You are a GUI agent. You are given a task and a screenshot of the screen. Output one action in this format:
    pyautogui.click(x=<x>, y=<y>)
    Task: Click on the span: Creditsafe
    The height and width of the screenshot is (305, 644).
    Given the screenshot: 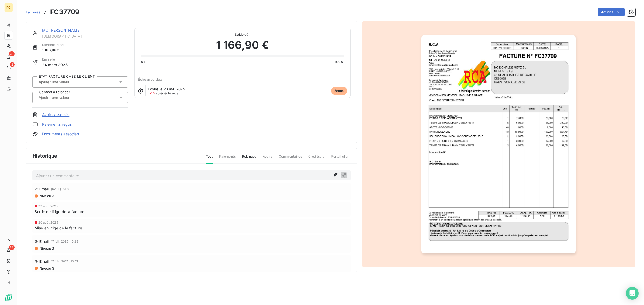 What is the action you would take?
    pyautogui.click(x=316, y=159)
    